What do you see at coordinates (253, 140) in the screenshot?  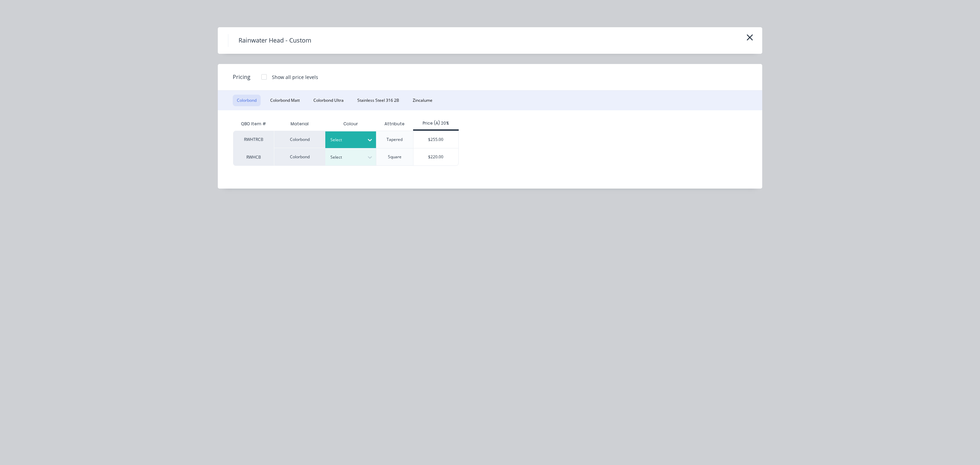 I see `div: RWHTRCB` at bounding box center [253, 140].